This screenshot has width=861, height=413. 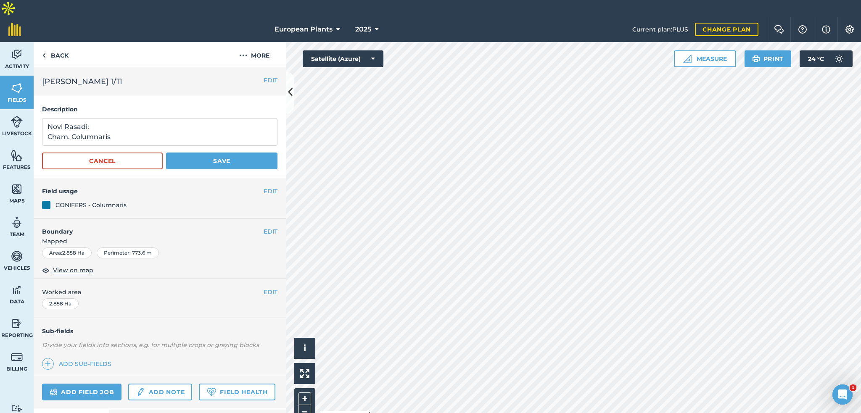 I want to click on span: Mapped, so click(x=160, y=241).